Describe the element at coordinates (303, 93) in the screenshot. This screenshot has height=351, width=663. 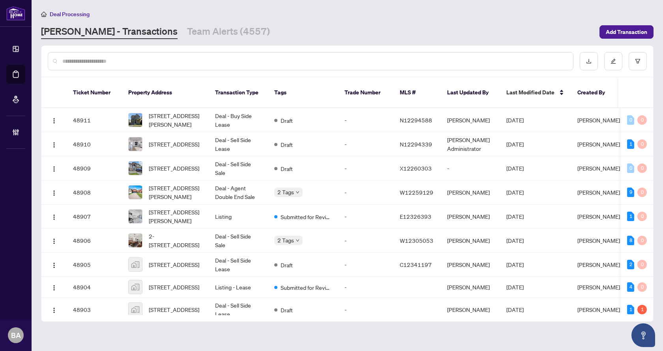
I see `th: Tags` at that location.